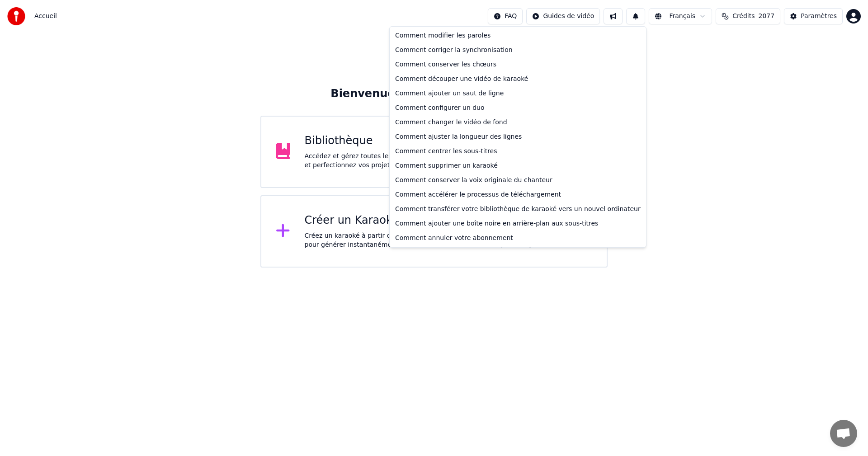  Describe the element at coordinates (518, 180) in the screenshot. I see `div: Comment conserver la voix originale du chanteur` at that location.